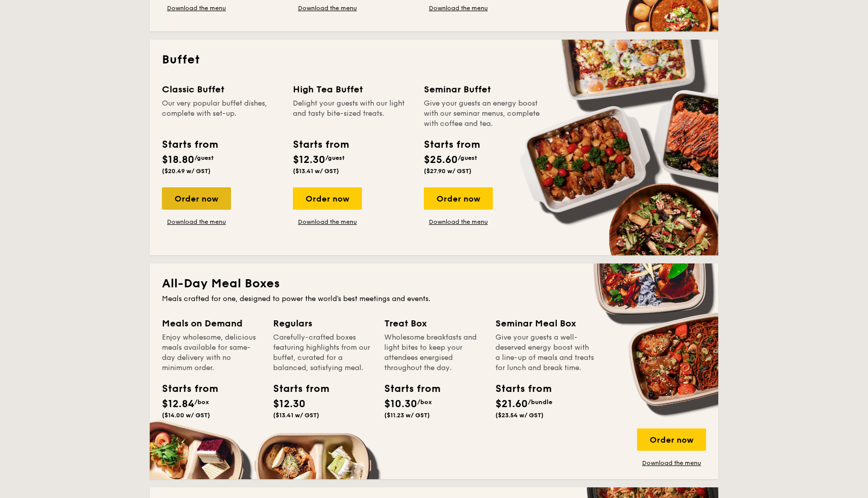 This screenshot has width=868, height=498. Describe the element at coordinates (544, 323) in the screenshot. I see `div: Seminar Meal Box` at that location.